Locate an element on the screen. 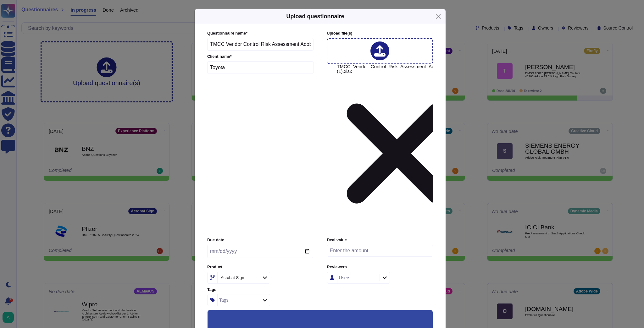 The width and height of the screenshot is (644, 328). span: TMCC_Vendor_Control_Risk_Assessment_Adobe_eSign (1).xlsx is located at coordinates (397, 149).